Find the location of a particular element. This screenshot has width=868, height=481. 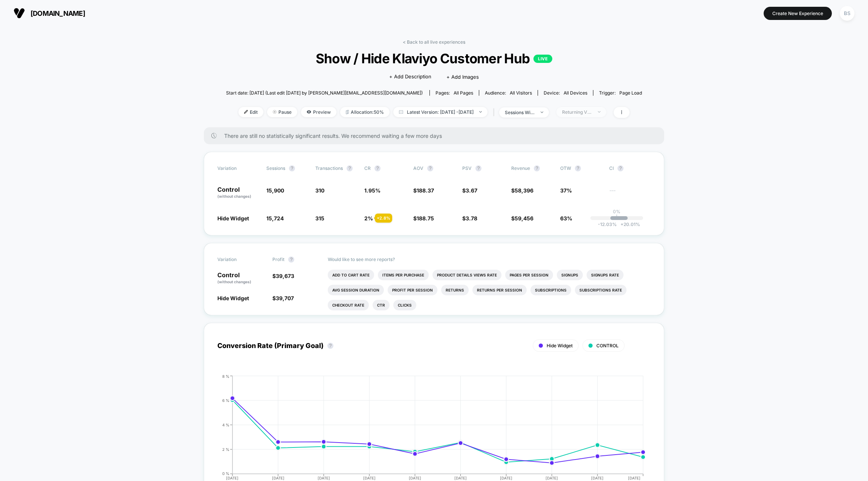

span: CR is located at coordinates (367, 168).